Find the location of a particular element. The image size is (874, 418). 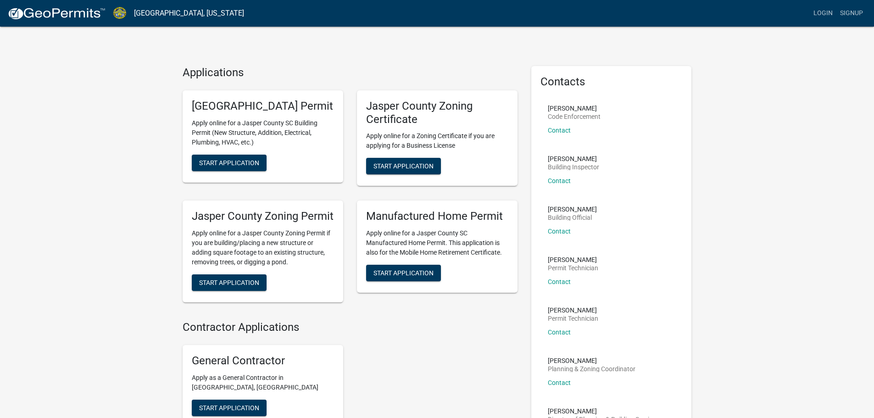

p: Building Inspector is located at coordinates (574, 167).